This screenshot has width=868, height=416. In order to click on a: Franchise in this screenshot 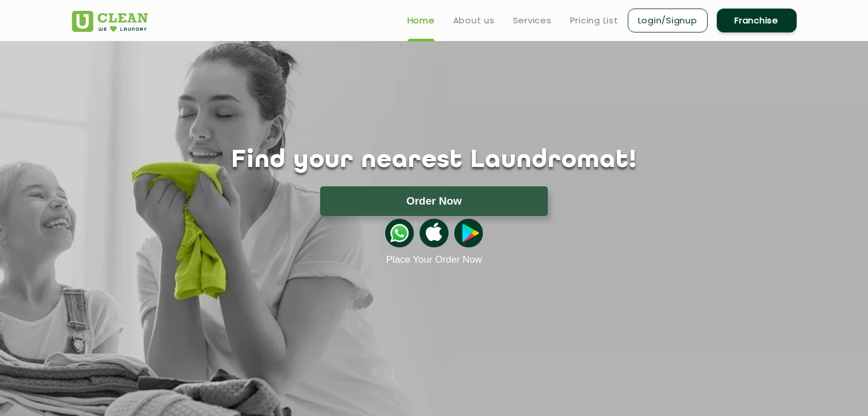, I will do `click(757, 20)`.